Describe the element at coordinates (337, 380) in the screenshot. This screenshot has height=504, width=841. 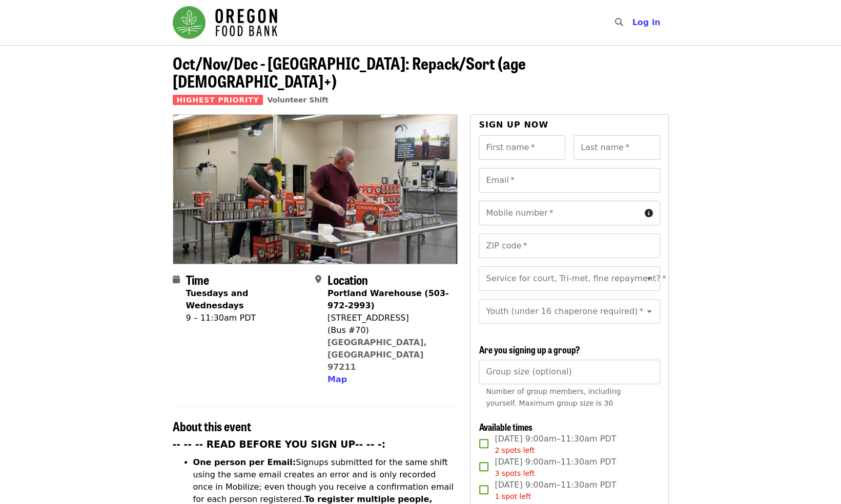
I see `button: Map` at that location.